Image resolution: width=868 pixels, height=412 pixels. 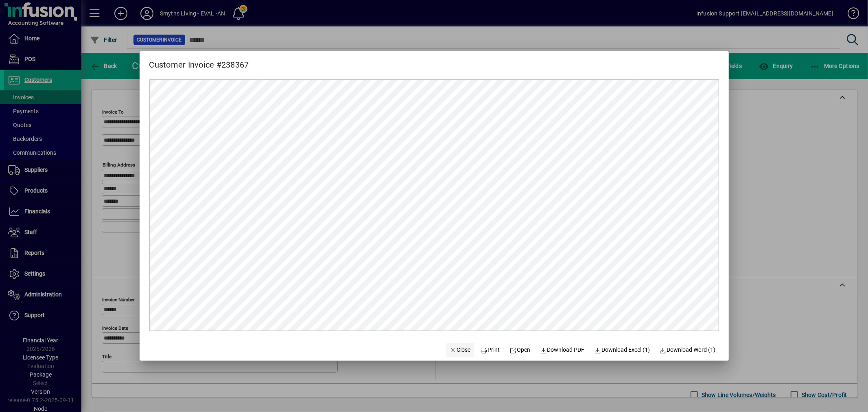 What do you see at coordinates (688, 350) in the screenshot?
I see `span: Download Word (1)` at bounding box center [688, 350].